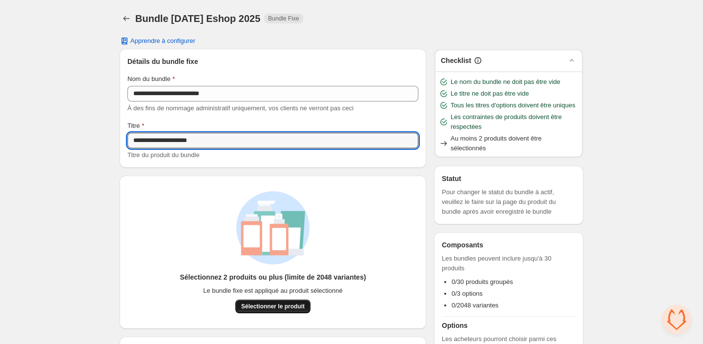 This screenshot has width=703, height=344. I want to click on h3: Sélectionnez 2 produits ou plus (limite de 2048 variantes), so click(272, 277).